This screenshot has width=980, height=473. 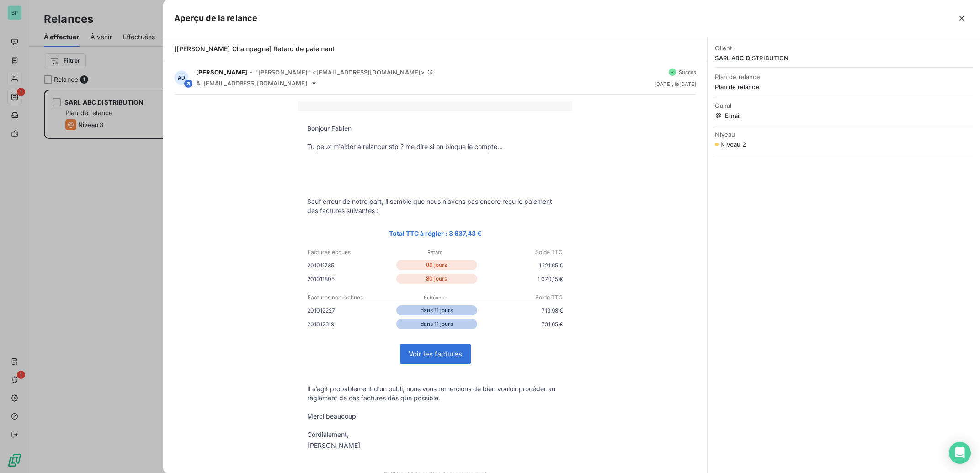 I want to click on p: 201011735, so click(x=350, y=265).